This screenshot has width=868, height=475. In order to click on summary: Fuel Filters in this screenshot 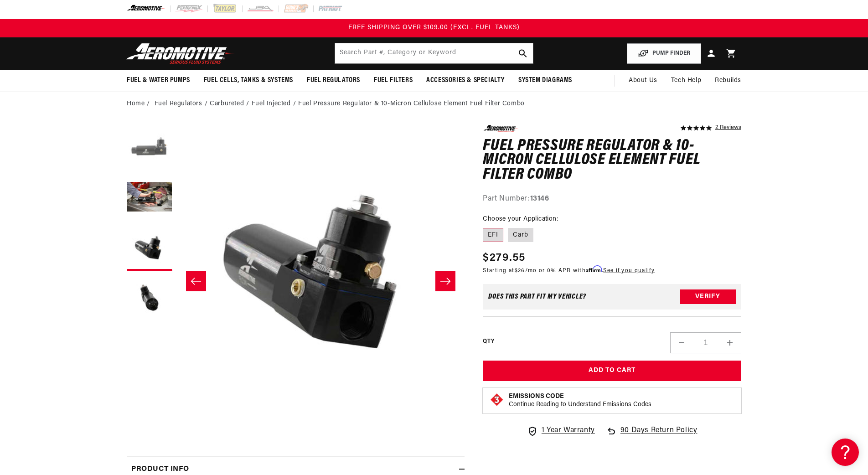, I will do `click(393, 80)`.